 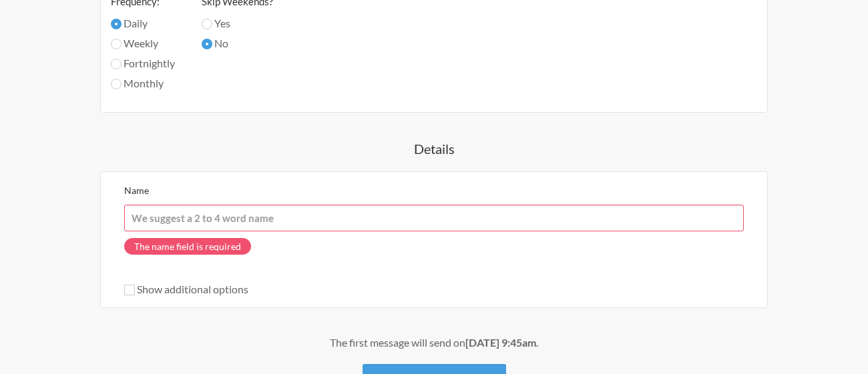 What do you see at coordinates (143, 24) in the screenshot?
I see `label: Daily` at bounding box center [143, 24].